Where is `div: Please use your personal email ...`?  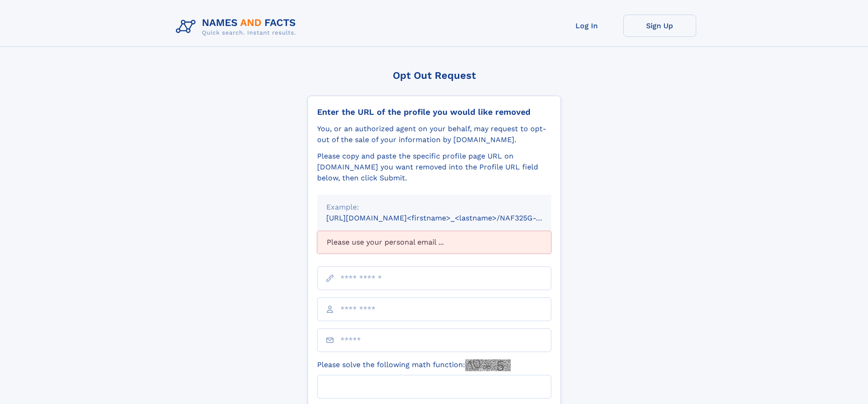
div: Please use your personal email ... is located at coordinates (434, 242).